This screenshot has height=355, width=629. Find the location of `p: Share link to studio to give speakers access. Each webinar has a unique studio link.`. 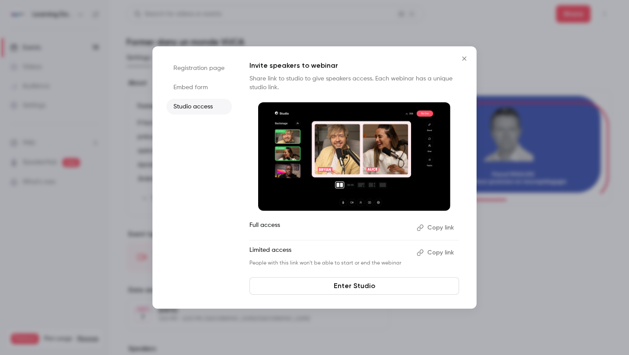

p: Share link to studio to give speakers access. Each webinar has a unique studio link. is located at coordinates (354, 83).